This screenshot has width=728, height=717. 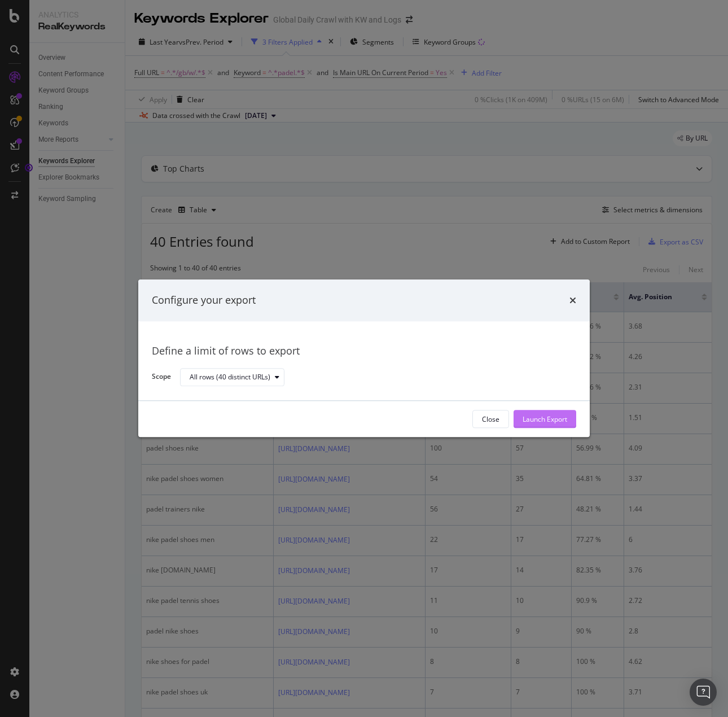 What do you see at coordinates (703, 692) in the screenshot?
I see `div: Open Intercom Messenger` at bounding box center [703, 692].